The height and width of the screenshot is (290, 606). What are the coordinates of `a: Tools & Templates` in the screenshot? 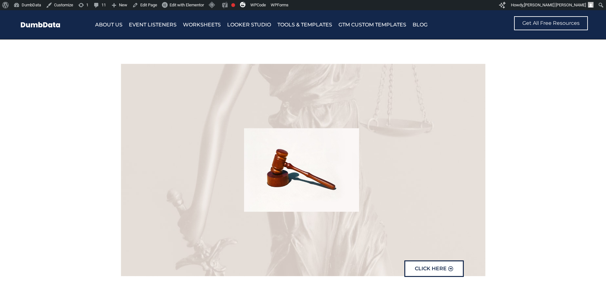 It's located at (305, 25).